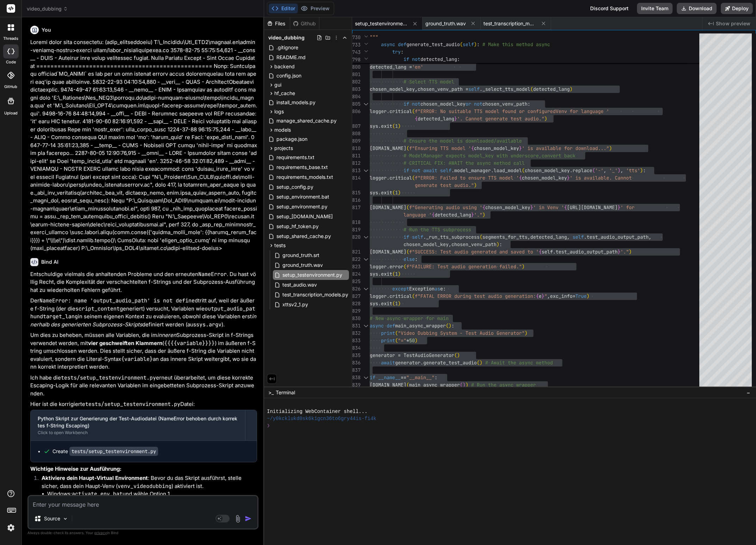  Describe the element at coordinates (357, 363) in the screenshot. I see `div: 836` at that location.